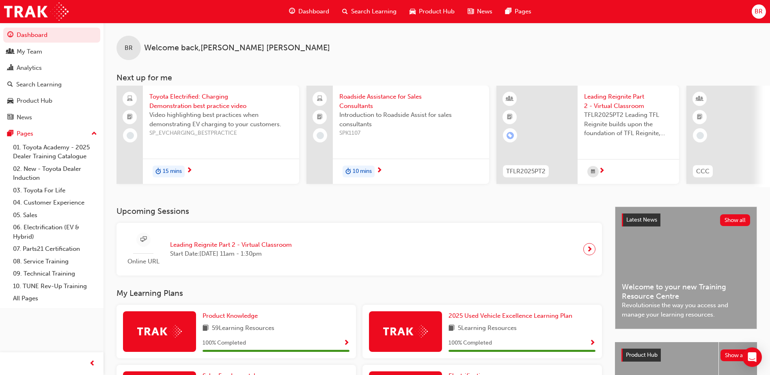 This screenshot has width=770, height=375. Describe the element at coordinates (52, 76) in the screenshot. I see `button: DashboardMy TeamAnalyticsSearch LearningProduct HubNews` at that location.